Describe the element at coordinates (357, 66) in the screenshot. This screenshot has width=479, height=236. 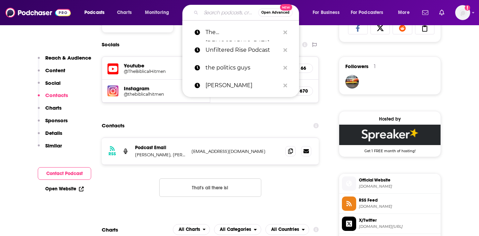
I see `span: Followers` at that location.